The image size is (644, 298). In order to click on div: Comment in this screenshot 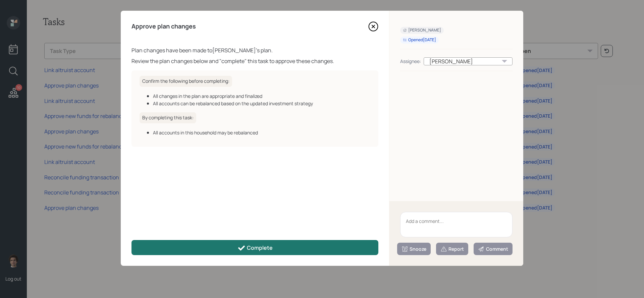, I will do `click(493, 249)`.